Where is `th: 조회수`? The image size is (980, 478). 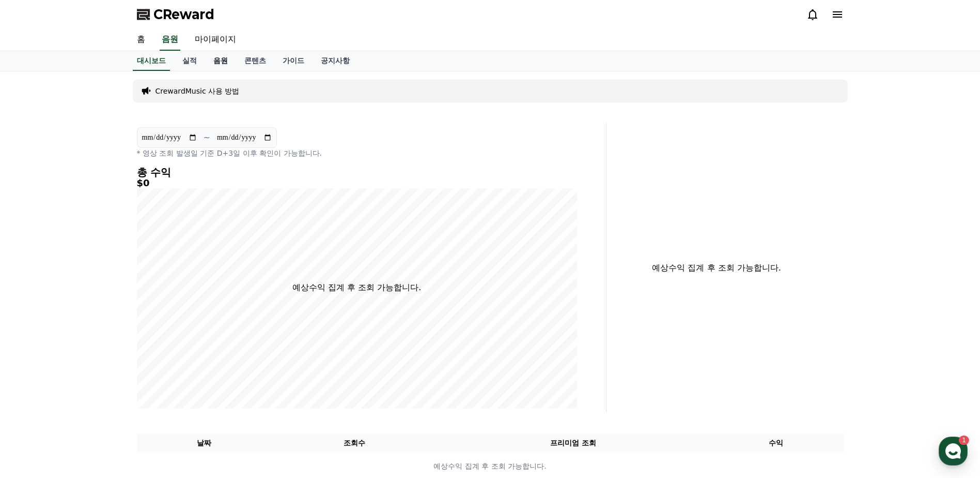
th: 조회수 is located at coordinates (354, 442).